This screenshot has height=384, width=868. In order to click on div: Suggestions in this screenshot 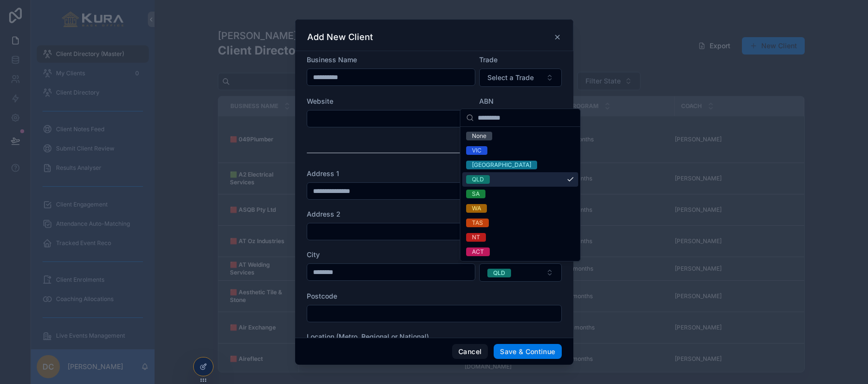, I will do `click(520, 194)`.